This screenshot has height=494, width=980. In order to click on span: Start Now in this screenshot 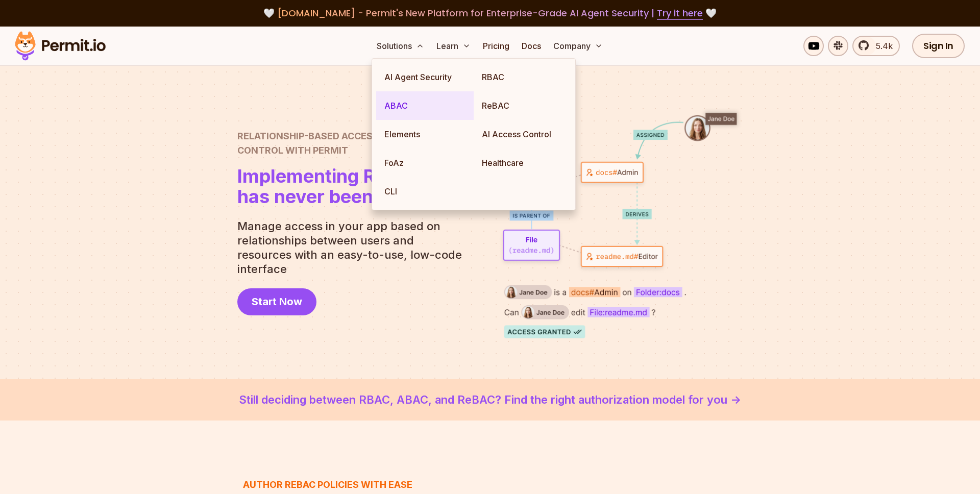, I will do `click(276, 302)`.